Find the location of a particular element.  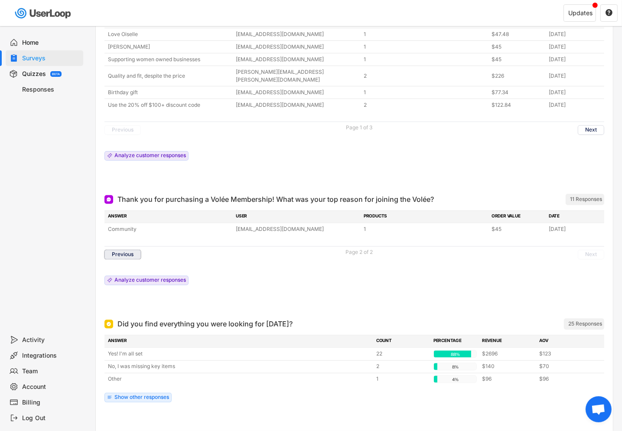

div: Updates is located at coordinates (581, 13).